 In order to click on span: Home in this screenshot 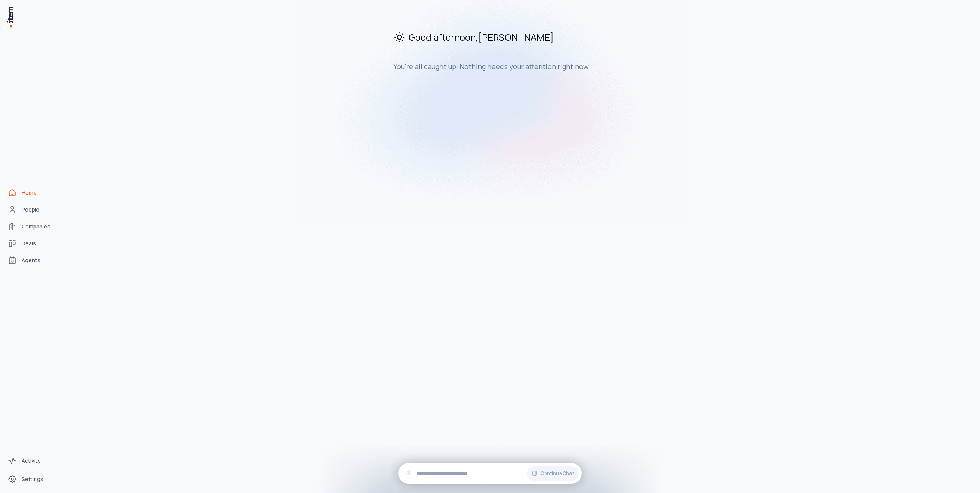, I will do `click(29, 193)`.